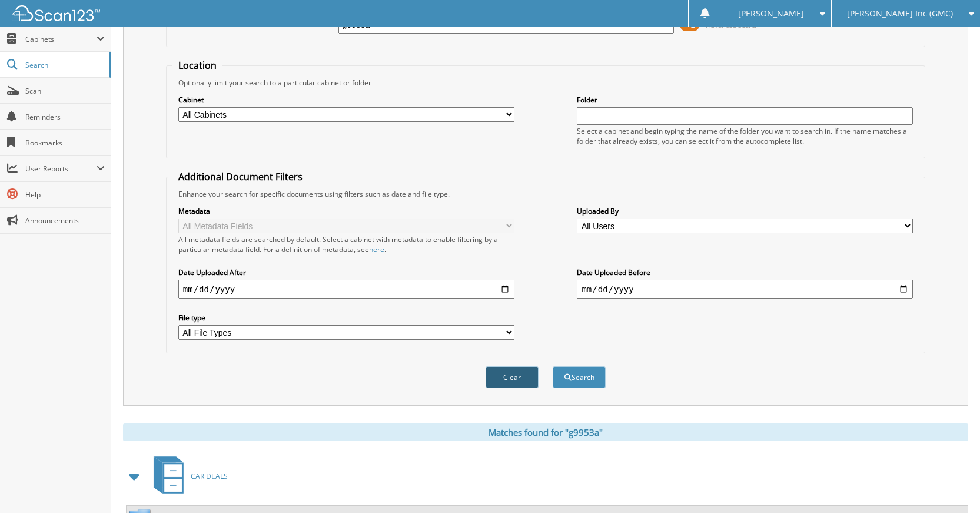  Describe the element at coordinates (579, 377) in the screenshot. I see `button: Search` at that location.